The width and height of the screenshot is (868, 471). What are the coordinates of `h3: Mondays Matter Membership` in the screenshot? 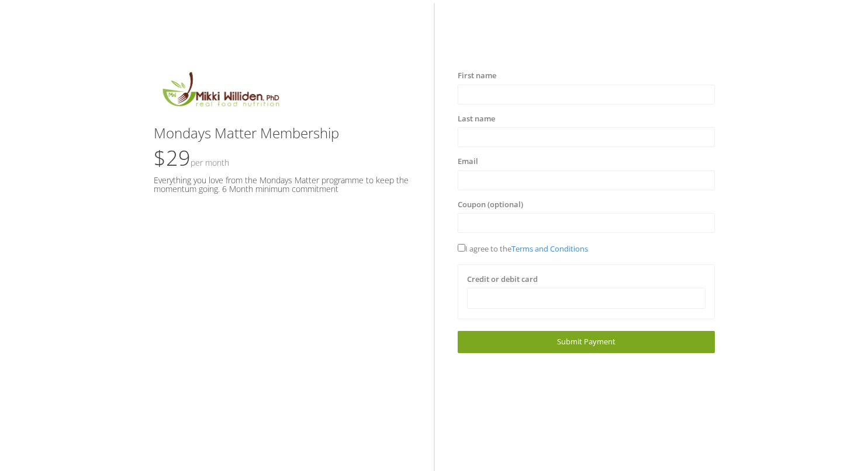 It's located at (282, 133).